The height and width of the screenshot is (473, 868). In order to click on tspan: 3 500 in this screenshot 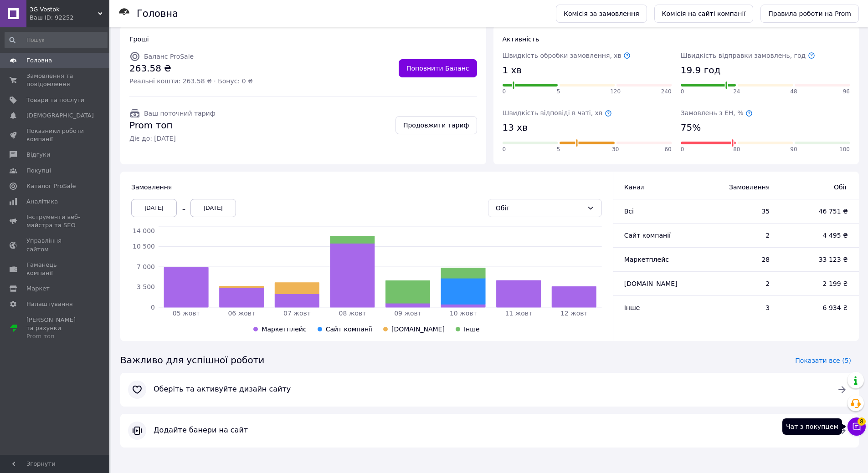, I will do `click(146, 287)`.